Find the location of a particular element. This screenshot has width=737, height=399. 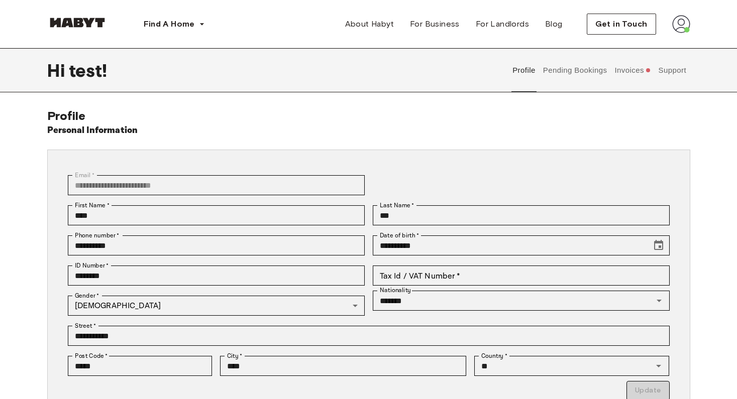

button: Find A Home is located at coordinates (174, 24).